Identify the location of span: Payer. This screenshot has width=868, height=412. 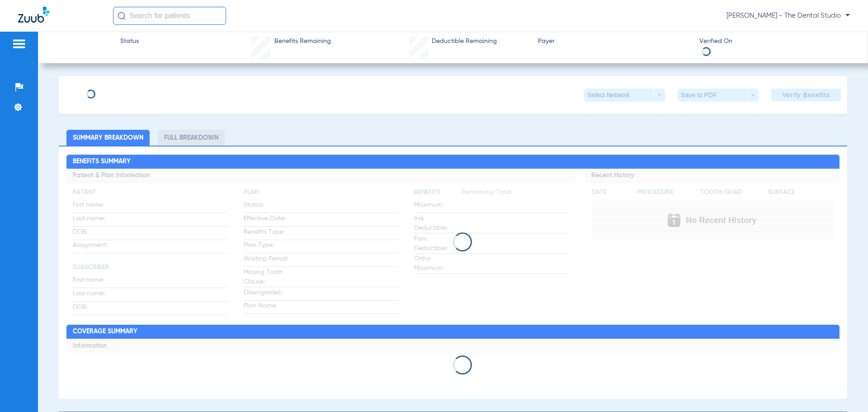
(615, 41).